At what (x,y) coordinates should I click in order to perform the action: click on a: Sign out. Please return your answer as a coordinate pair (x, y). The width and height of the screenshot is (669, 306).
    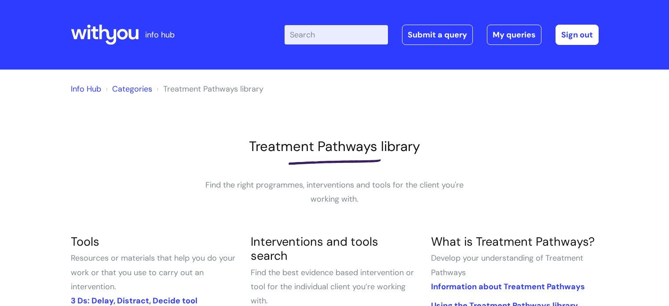
    Looking at the image, I should click on (577, 35).